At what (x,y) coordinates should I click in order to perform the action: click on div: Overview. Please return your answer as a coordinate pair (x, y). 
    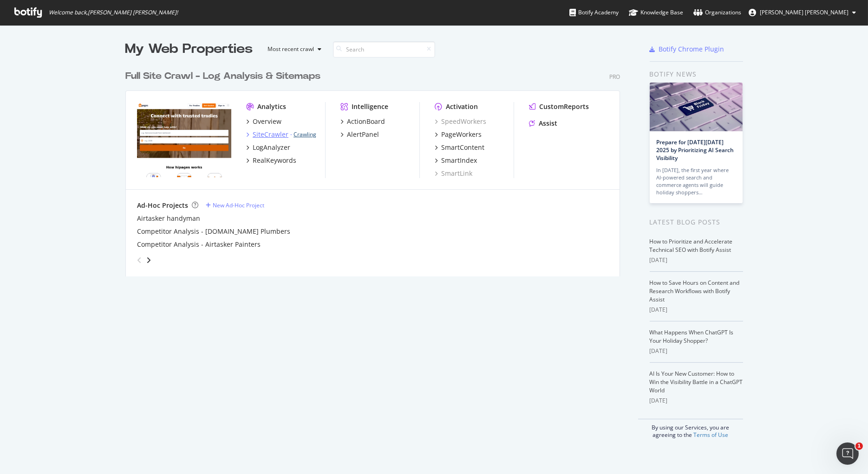
    Looking at the image, I should click on (267, 121).